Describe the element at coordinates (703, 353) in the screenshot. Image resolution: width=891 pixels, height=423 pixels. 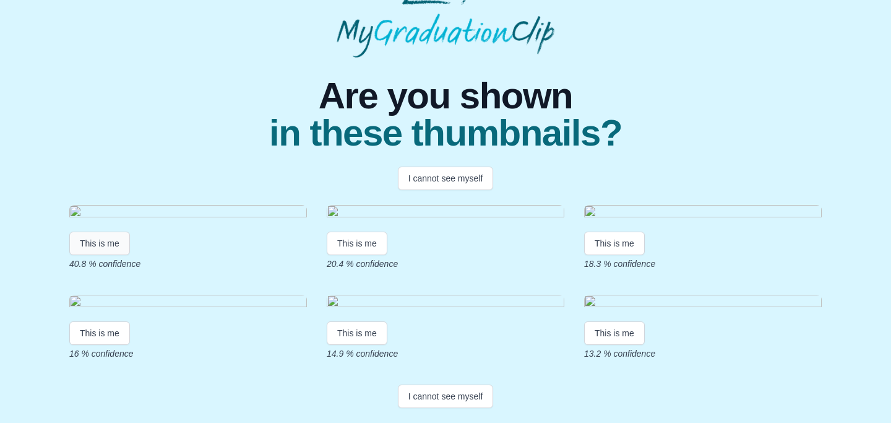
I see `p: 13.2 % confidence` at that location.